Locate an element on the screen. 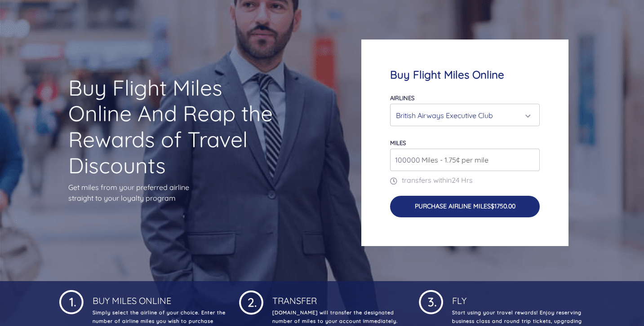 This screenshot has width=644, height=326. button: Purchase Airline Miles$1750.00 is located at coordinates (465, 206).